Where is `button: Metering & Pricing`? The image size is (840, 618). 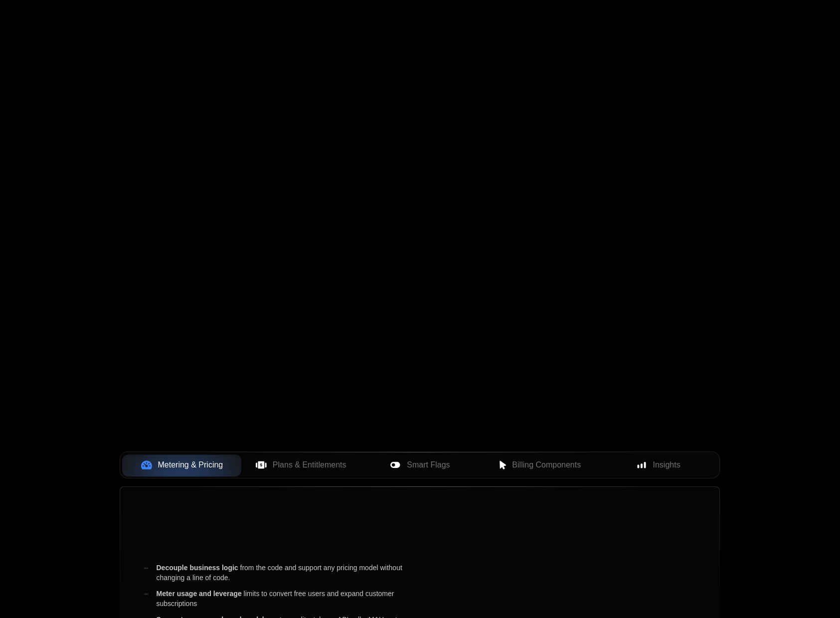
button: Metering & Pricing is located at coordinates (181, 465).